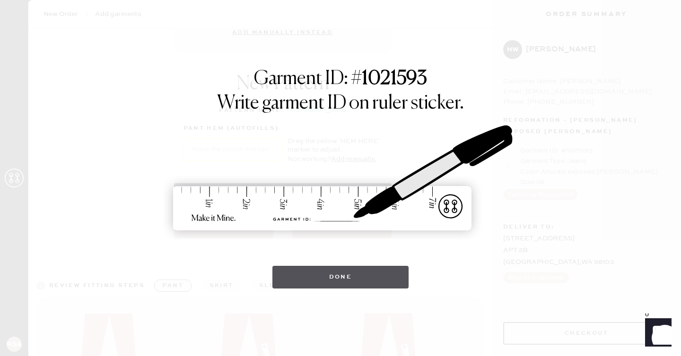 This screenshot has width=681, height=356. I want to click on h1: Garment ID: #, so click(340, 80).